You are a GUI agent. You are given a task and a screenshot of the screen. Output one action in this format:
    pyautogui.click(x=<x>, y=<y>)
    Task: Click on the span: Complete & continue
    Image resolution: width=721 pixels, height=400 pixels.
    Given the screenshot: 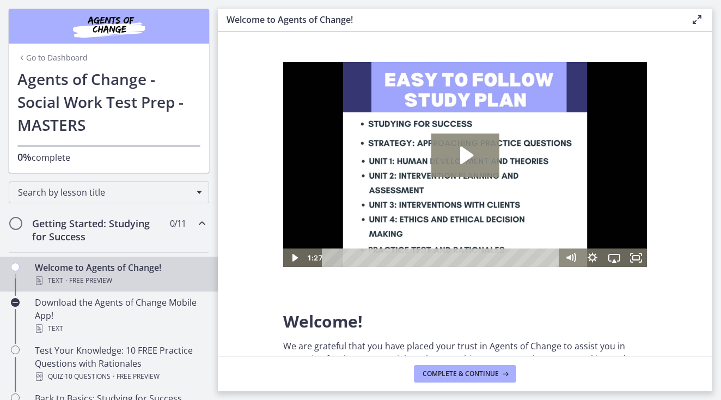 What is the action you would take?
    pyautogui.click(x=461, y=374)
    